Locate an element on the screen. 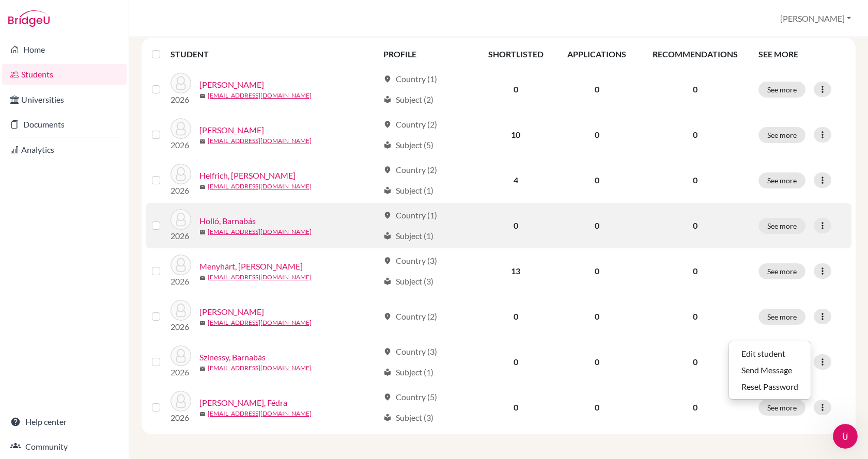 This screenshot has width=868, height=459. button: Edit student is located at coordinates (770, 354).